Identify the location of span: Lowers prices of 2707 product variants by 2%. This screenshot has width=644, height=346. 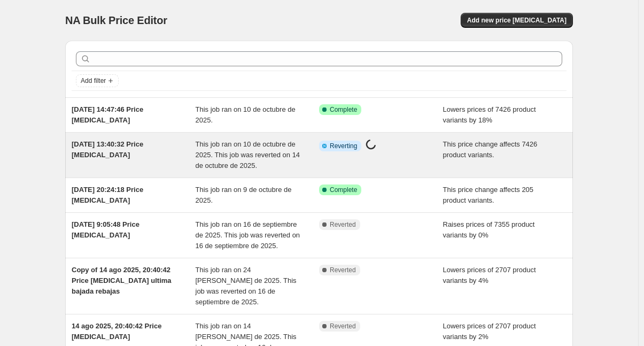
(490, 331).